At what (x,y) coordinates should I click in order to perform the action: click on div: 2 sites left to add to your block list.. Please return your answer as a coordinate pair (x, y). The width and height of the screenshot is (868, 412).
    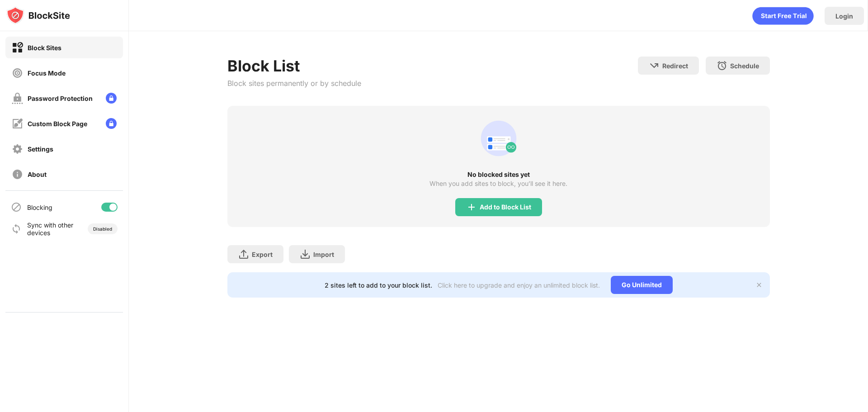
    Looking at the image, I should click on (379, 285).